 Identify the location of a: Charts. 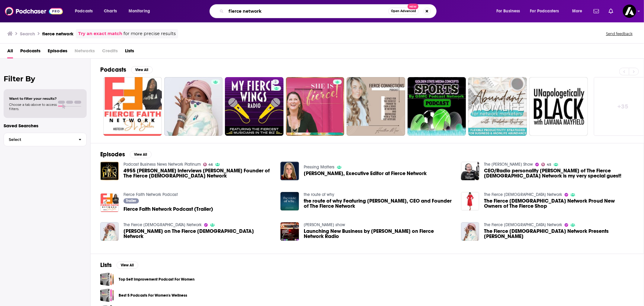
(110, 11).